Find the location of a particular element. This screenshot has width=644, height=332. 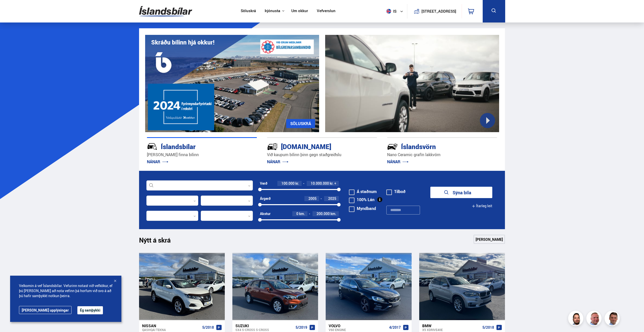

img: nhp88E3Fdnt1Opn2.png is located at coordinates (576, 320).